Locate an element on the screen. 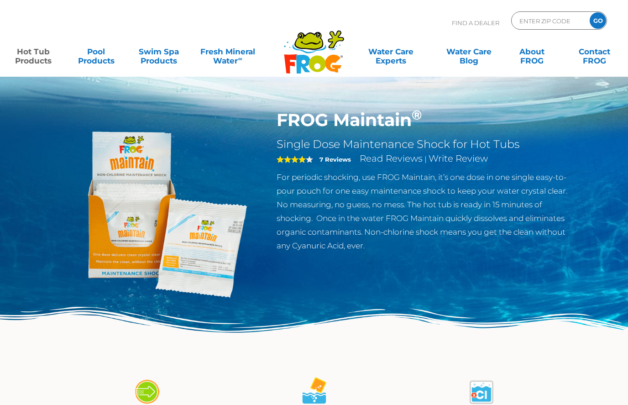 Image resolution: width=628 pixels, height=405 pixels. a: Write Review is located at coordinates (458, 158).